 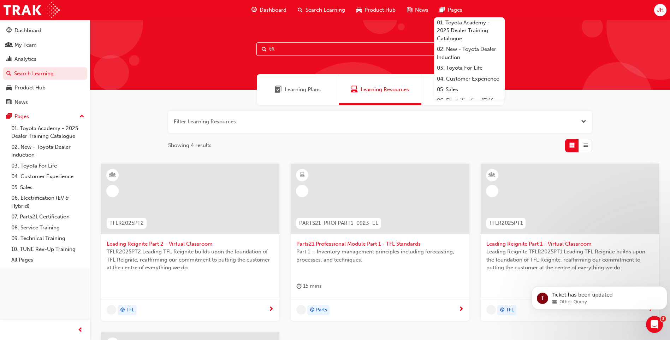 I want to click on div: ticket update from Trak, 3w ago. Other Query, so click(x=71, y=26).